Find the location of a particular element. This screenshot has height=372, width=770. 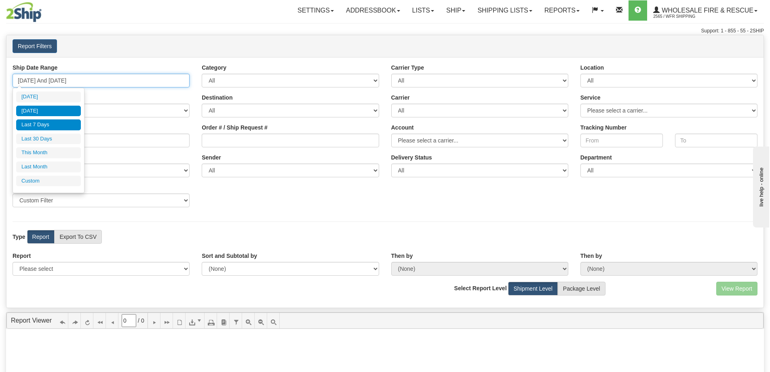

label: Department is located at coordinates (596, 157).